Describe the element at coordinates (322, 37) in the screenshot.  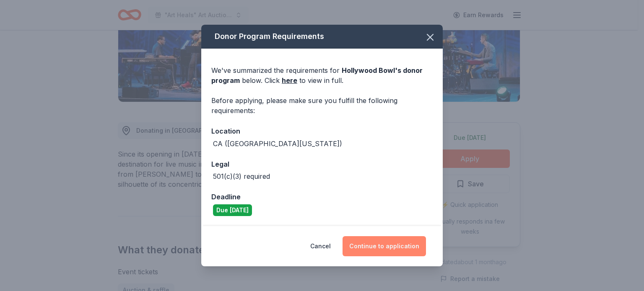
I see `div: Donor Program Requirements` at that location.